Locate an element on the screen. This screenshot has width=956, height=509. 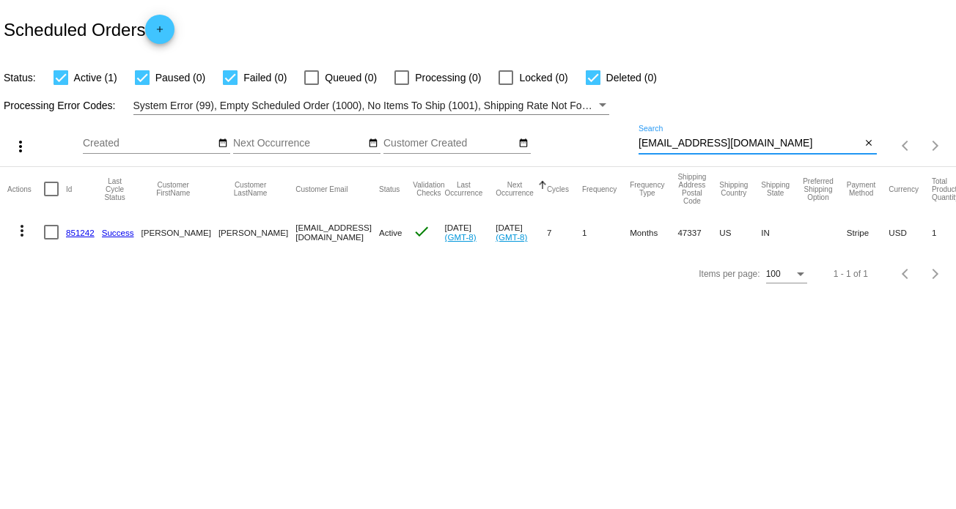
button: Change sorting for Status is located at coordinates (389, 189).